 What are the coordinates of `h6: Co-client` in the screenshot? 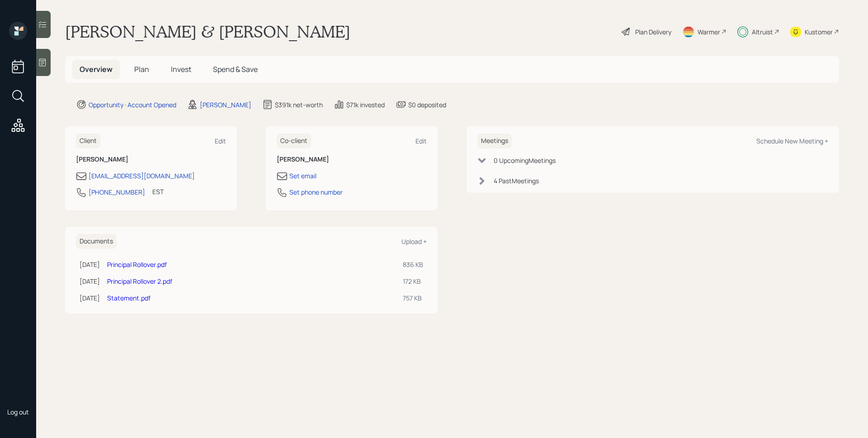 It's located at (294, 140).